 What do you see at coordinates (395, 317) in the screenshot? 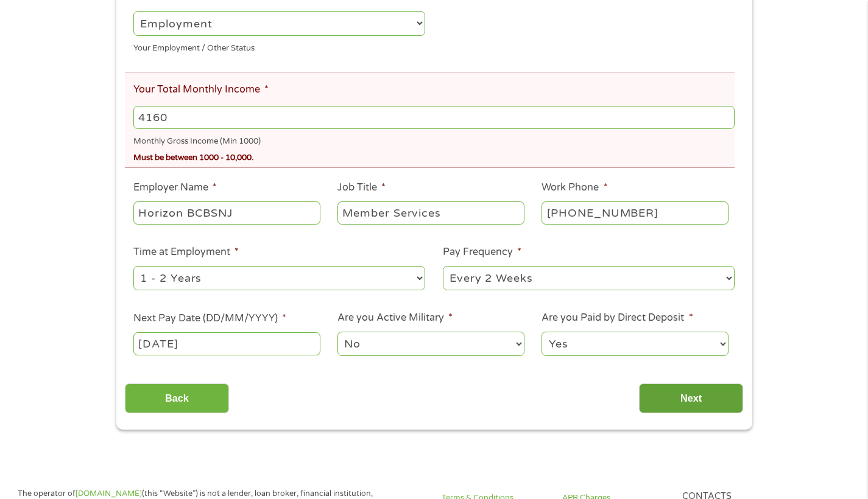
I see `label: Are you Active Military` at bounding box center [395, 317].